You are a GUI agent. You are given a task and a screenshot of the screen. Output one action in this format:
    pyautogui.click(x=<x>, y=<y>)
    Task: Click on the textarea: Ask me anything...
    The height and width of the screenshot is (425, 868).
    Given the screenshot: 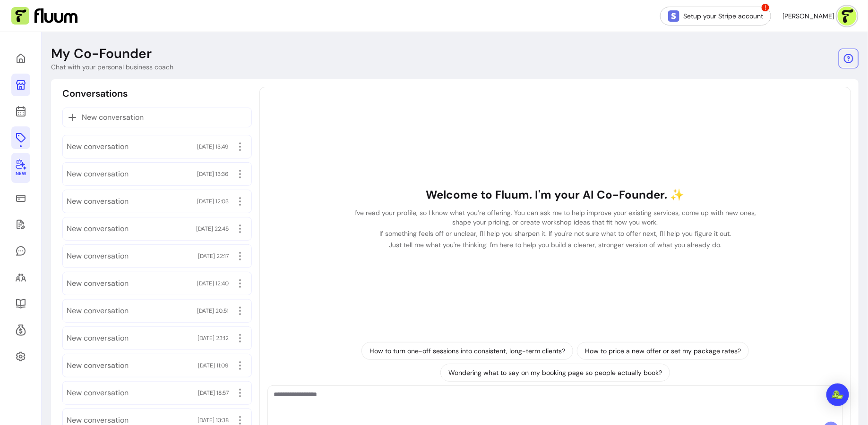 What is the action you would take?
    pyautogui.click(x=555, y=404)
    